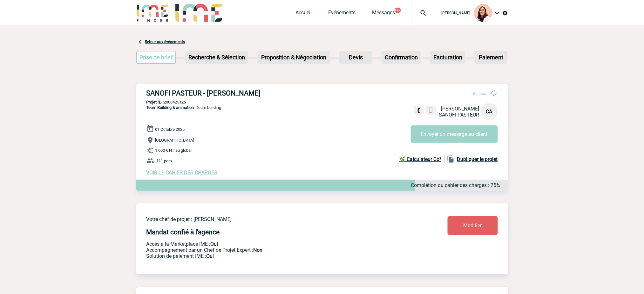 The height and width of the screenshot is (294, 644). Describe the element at coordinates (155, 102) in the screenshot. I see `b: Projet ID :` at that location.